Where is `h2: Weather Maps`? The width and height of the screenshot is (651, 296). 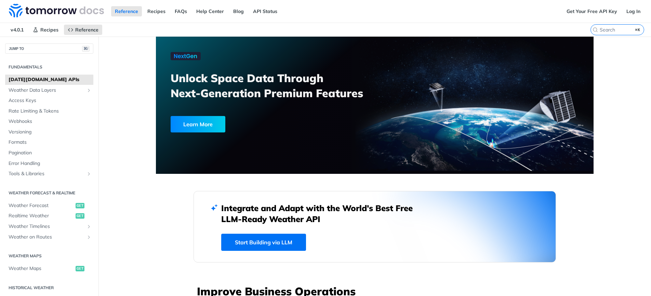
h2: Weather Maps is located at coordinates (49, 256).